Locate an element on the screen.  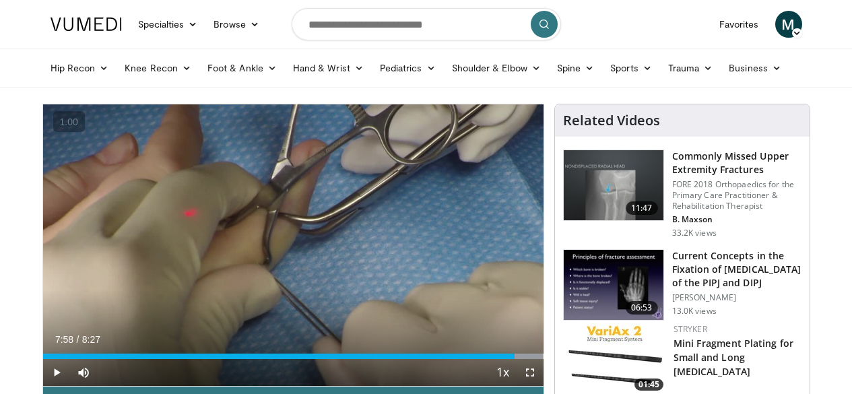
button: Fullscreen is located at coordinates (530, 373).